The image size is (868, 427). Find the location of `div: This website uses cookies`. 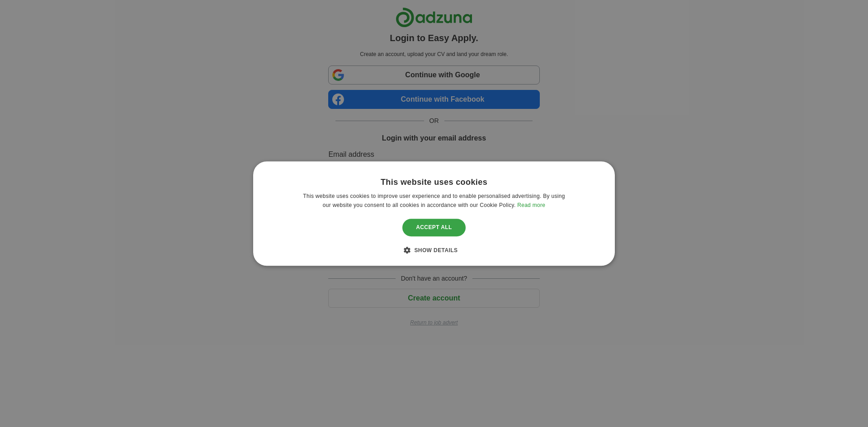

div: This website uses cookies is located at coordinates (434, 182).